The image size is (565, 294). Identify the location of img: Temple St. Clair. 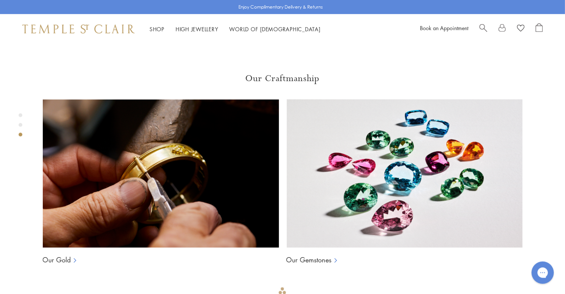
(79, 29).